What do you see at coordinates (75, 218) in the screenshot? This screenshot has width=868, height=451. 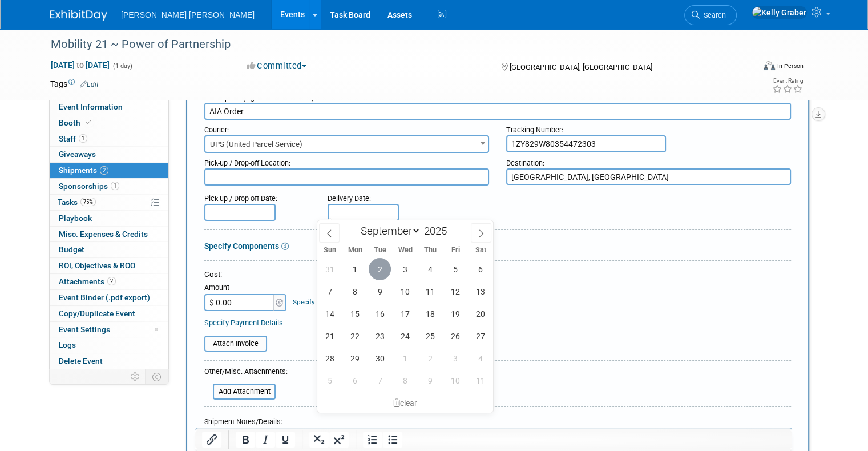 I see `span: Playbook` at bounding box center [75, 218].